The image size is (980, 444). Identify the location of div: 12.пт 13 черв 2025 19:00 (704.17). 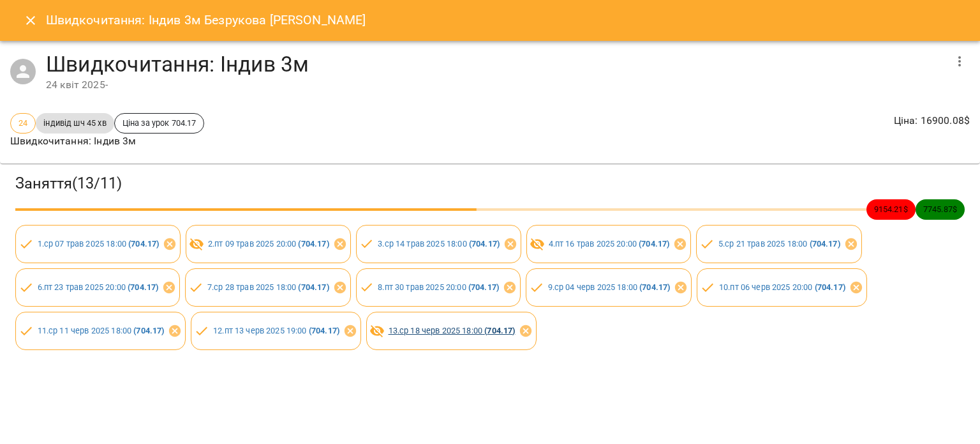
(276, 331).